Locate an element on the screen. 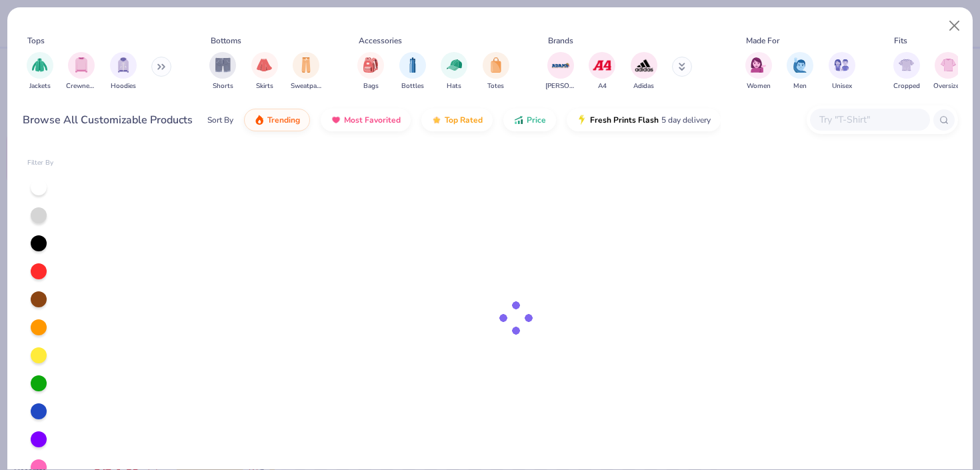  div: filter for Cropped is located at coordinates (906, 71).